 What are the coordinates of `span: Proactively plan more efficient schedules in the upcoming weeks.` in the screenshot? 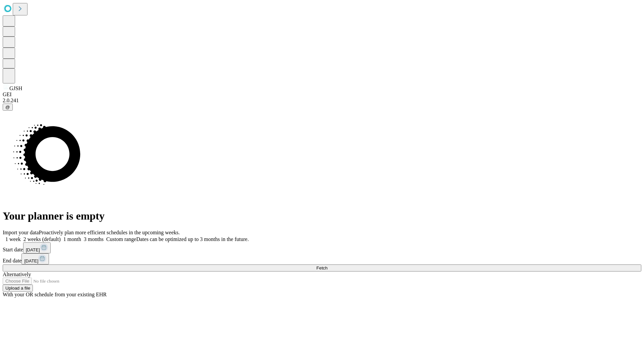 It's located at (109, 232).